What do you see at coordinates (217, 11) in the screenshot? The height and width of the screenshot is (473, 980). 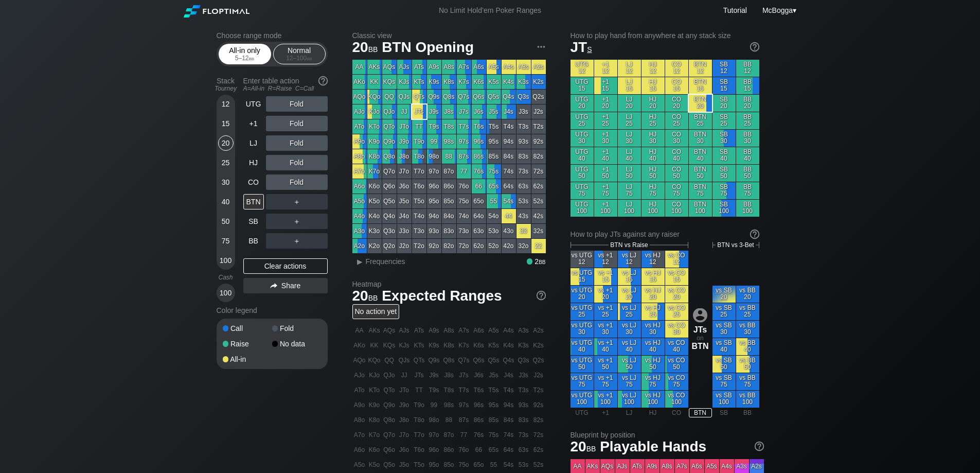 I see `img: Floptimal logo` at bounding box center [217, 11].